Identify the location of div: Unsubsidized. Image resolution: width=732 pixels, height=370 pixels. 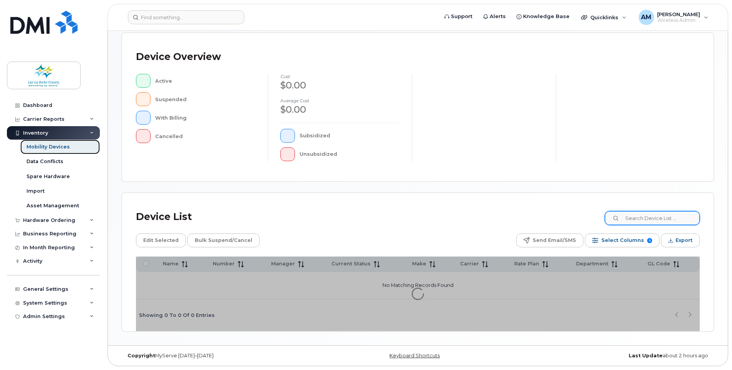
(350, 154).